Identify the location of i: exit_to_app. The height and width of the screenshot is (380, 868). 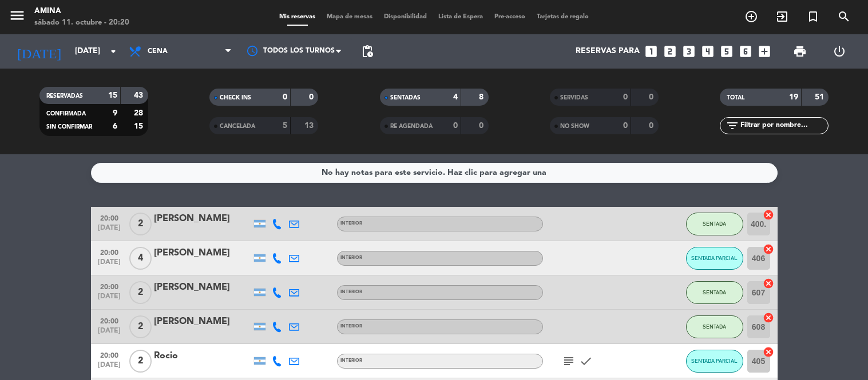
(782, 17).